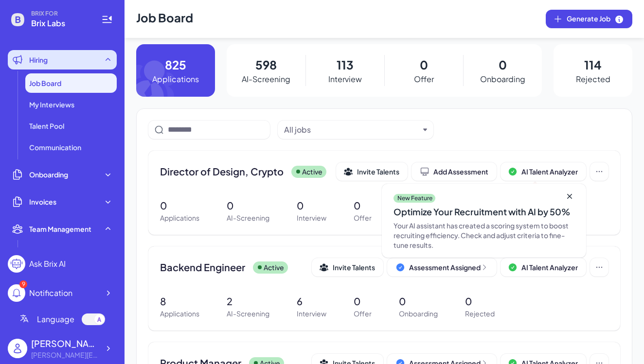 Image resolution: width=644 pixels, height=364 pixels. Describe the element at coordinates (47, 264) in the screenshot. I see `div: Ask Brix AI` at that location.